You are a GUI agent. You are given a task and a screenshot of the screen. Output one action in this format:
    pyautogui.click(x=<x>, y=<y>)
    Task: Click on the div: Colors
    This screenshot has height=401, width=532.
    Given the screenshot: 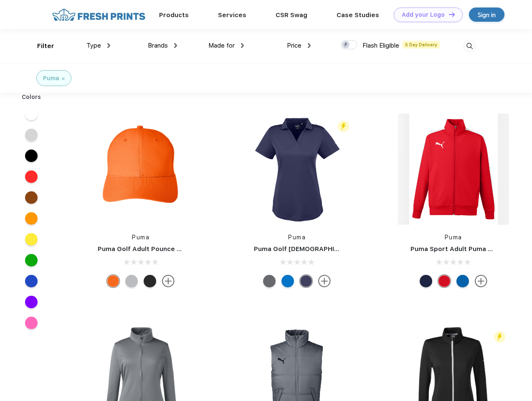 What is the action you would take?
    pyautogui.click(x=31, y=97)
    